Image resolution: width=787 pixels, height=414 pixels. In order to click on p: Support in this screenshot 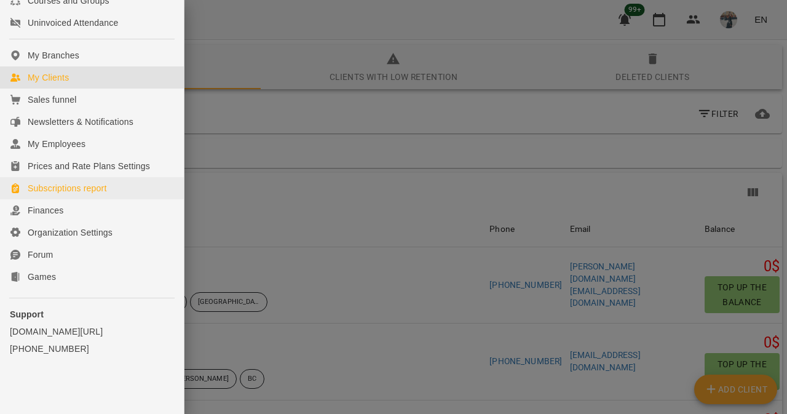, I will do `click(92, 314)`.